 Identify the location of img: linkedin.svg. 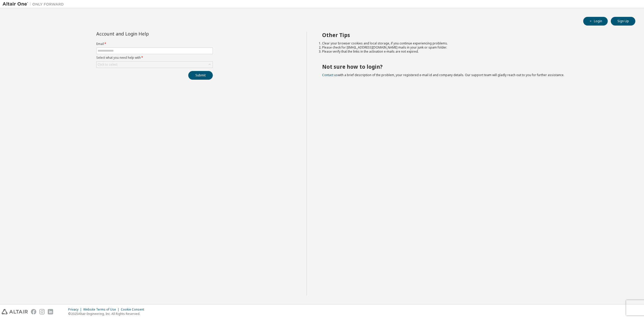
(50, 312).